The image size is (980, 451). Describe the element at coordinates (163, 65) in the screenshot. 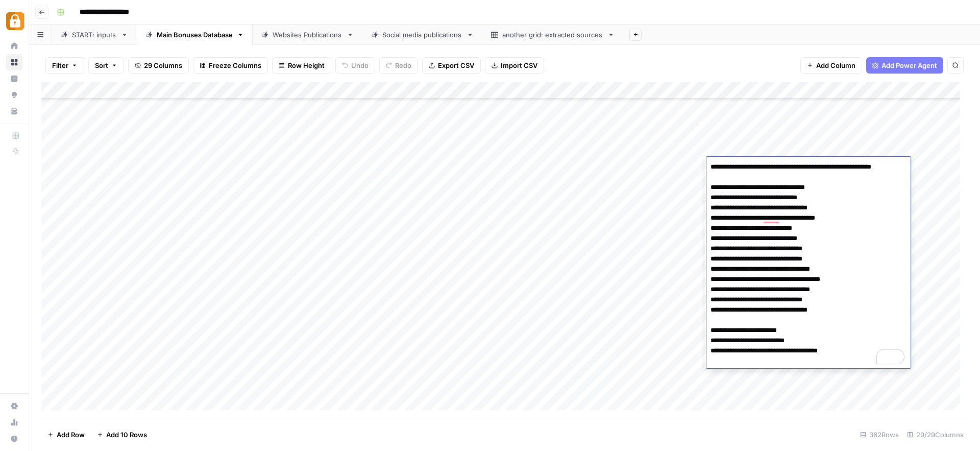

I see `span: 29 Columns` at that location.